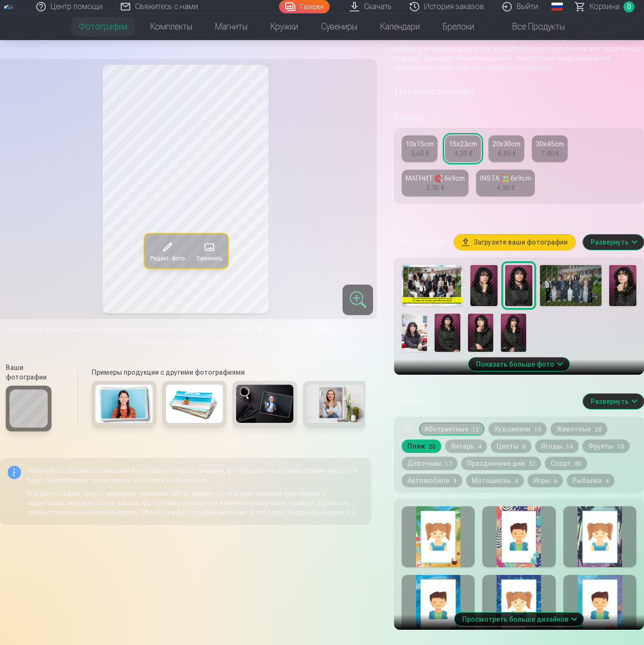  Describe the element at coordinates (629, 6) in the screenshot. I see `span: 0` at that location.